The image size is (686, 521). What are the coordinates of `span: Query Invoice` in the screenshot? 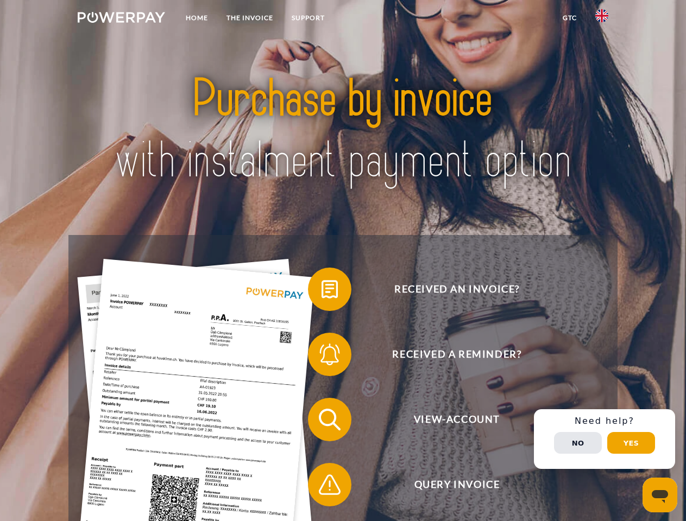 It's located at (457, 485).